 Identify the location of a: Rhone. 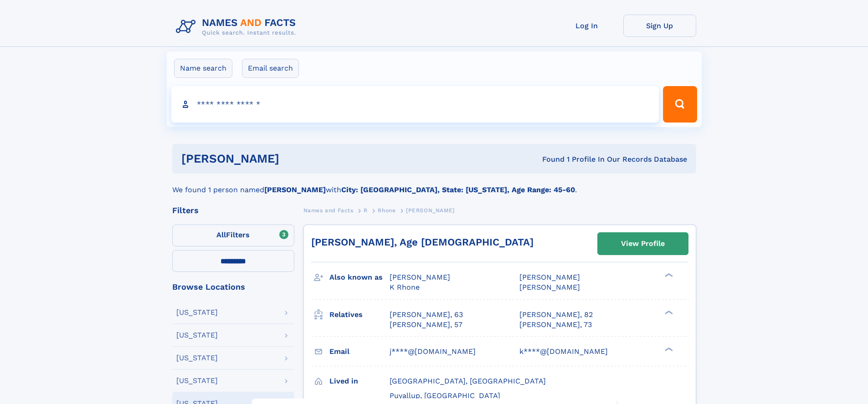
(387, 210).